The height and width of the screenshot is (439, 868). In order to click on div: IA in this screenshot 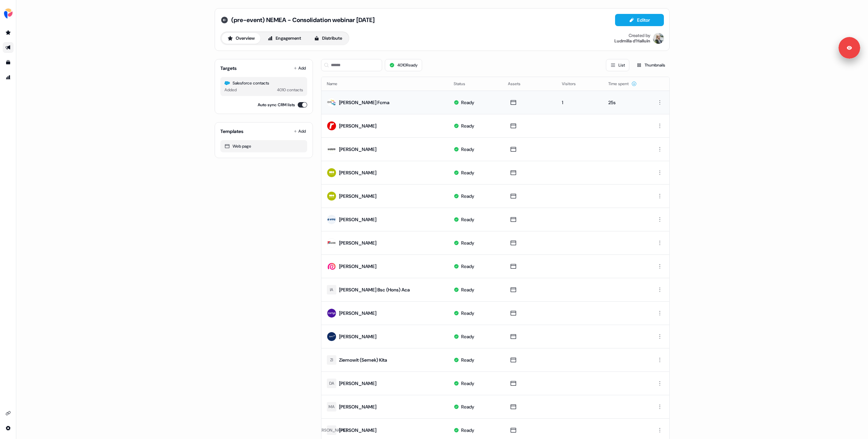, I will do `click(332, 290)`.